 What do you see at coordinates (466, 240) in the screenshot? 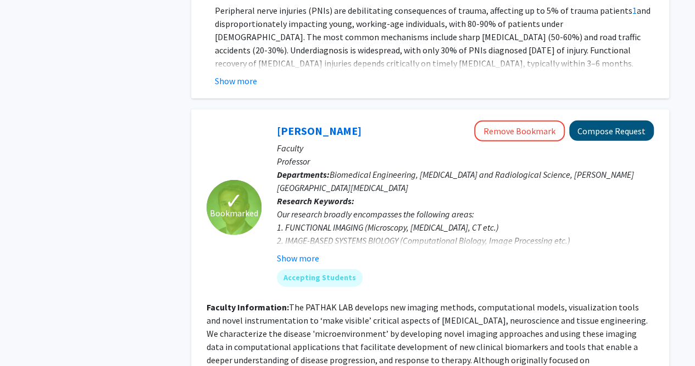
I see `div: Our research broadly encompasses the following areas: 1. FUNCTIONAL IMAGING (Microscopy, [MEDICAL...` at bounding box center [466, 240].